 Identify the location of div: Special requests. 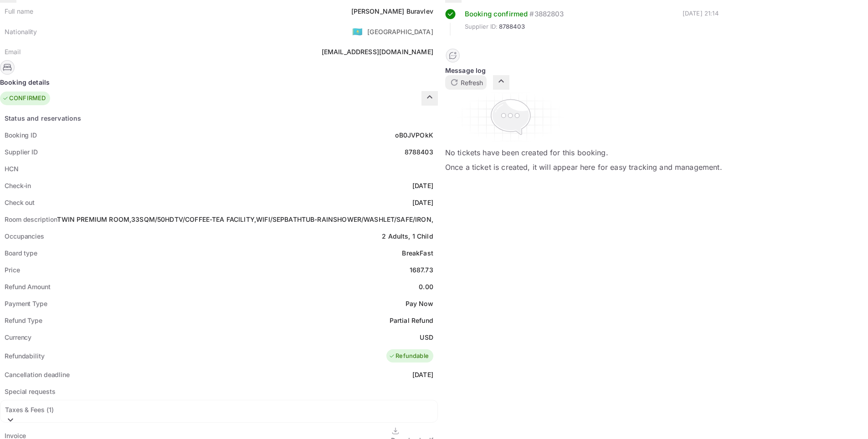
(30, 391).